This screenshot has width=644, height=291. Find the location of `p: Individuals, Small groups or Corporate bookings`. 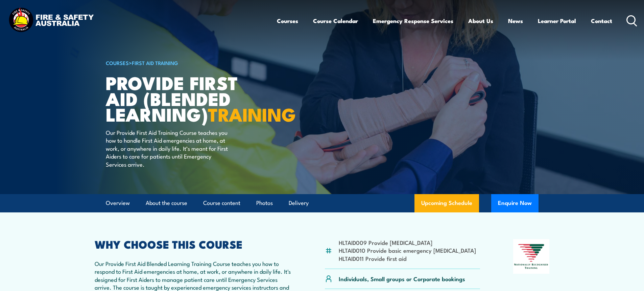

p: Individuals, Small groups or Corporate bookings is located at coordinates (402, 278).